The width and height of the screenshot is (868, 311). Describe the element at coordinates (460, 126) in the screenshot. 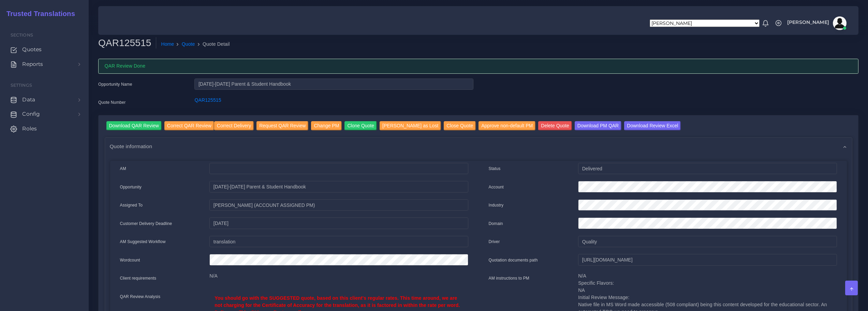

I see `input: Close Quote` at that location.